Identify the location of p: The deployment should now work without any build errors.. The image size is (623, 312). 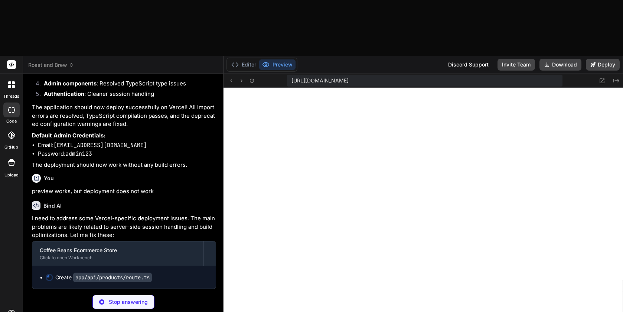
(124, 165).